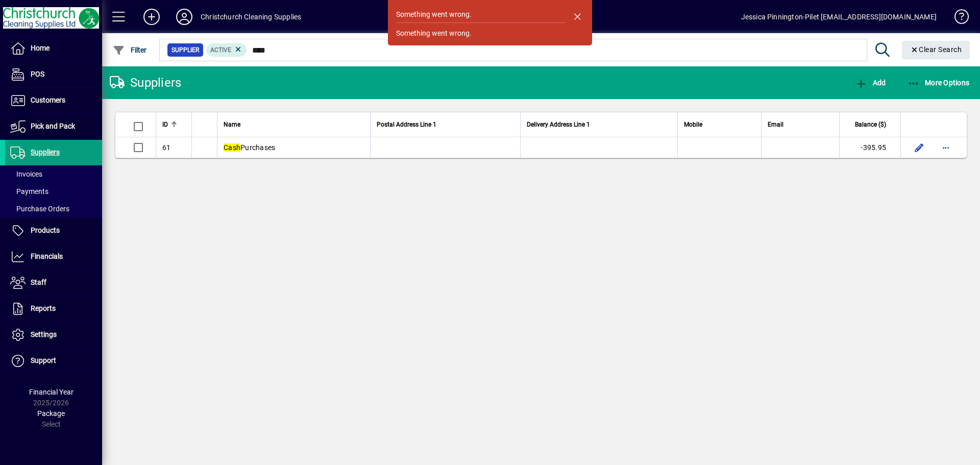 The image size is (980, 465). Describe the element at coordinates (47, 256) in the screenshot. I see `span: Financials` at that location.